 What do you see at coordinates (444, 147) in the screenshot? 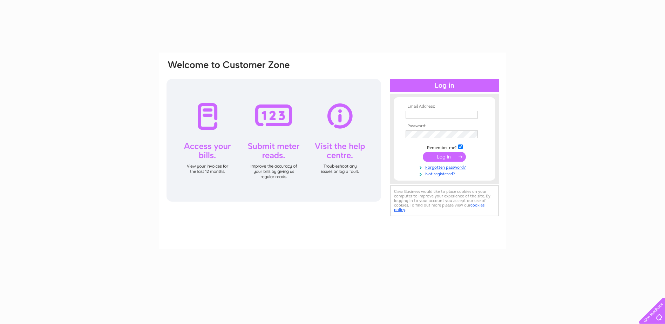
I see `td: Remember me?` at bounding box center [444, 147].